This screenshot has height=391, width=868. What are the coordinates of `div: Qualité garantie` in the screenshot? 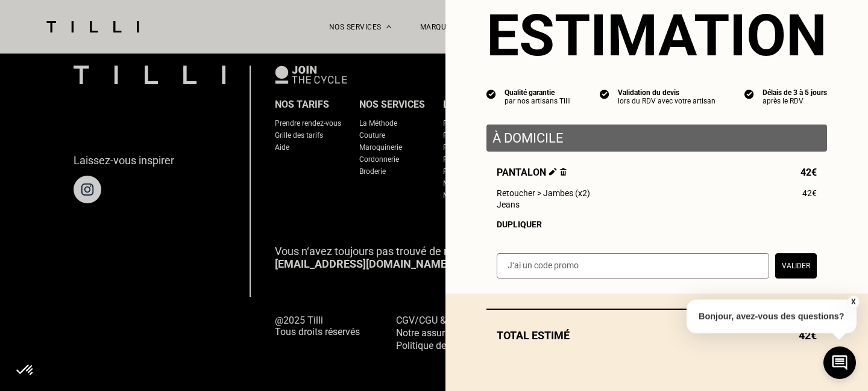 It's located at (538, 93).